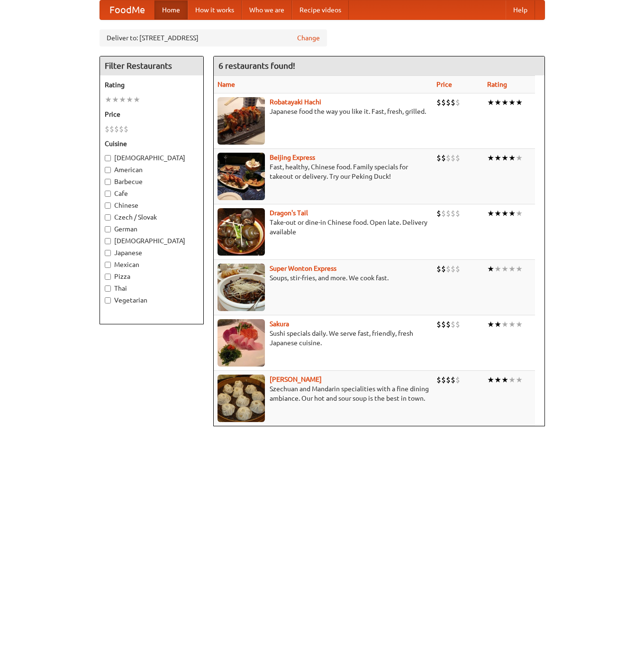  I want to click on img: shandong.jpg, so click(241, 398).